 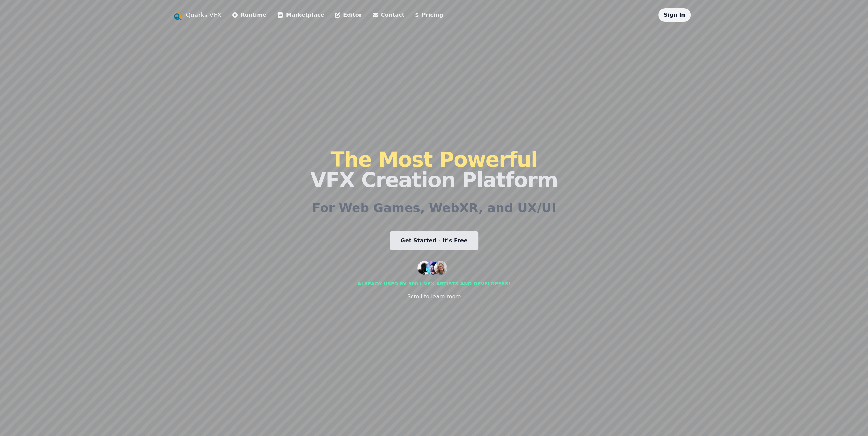 What do you see at coordinates (203, 15) in the screenshot?
I see `a: Quarks VFX` at bounding box center [203, 15].